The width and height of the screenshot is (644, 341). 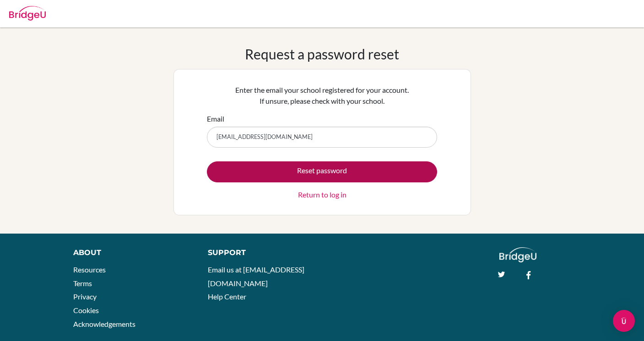 I want to click on div: Support, so click(x=260, y=253).